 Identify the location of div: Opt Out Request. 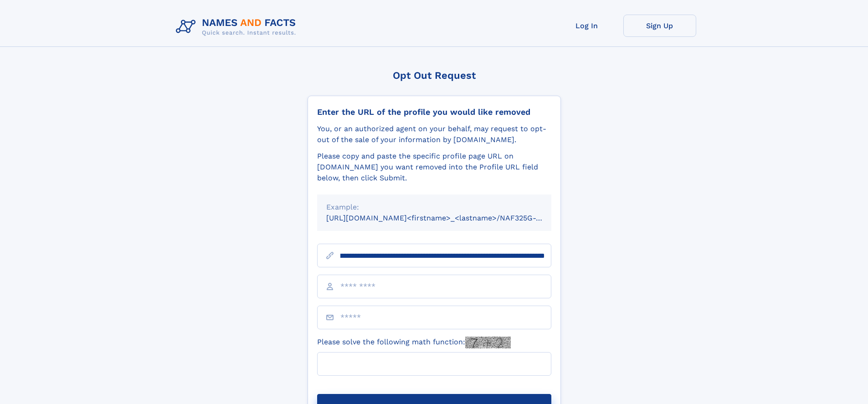
(434, 75).